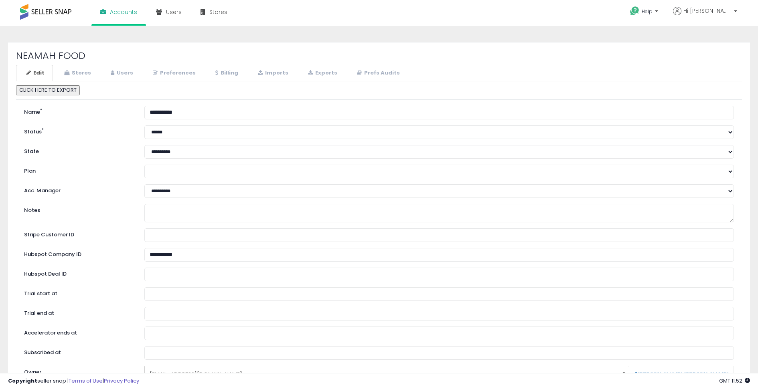 This screenshot has height=389, width=758. What do you see at coordinates (85, 381) in the screenshot?
I see `a: Terms of Use` at bounding box center [85, 381].